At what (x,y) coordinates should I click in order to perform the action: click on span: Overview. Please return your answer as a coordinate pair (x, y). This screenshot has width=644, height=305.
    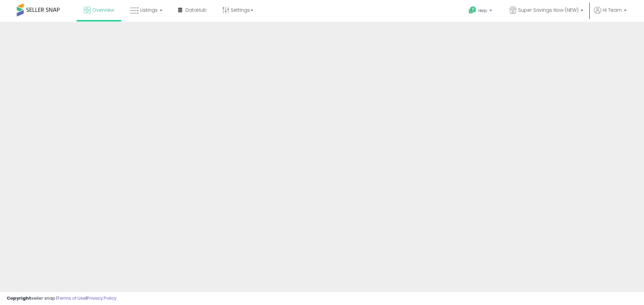
    Looking at the image, I should click on (103, 10).